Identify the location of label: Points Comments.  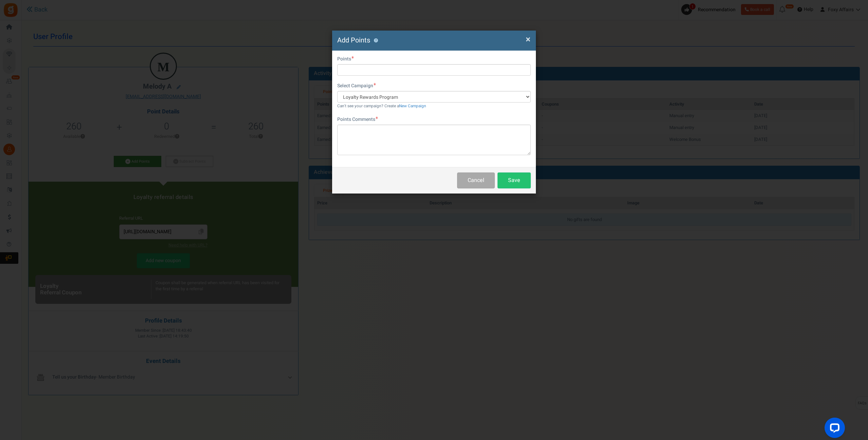
(358, 120).